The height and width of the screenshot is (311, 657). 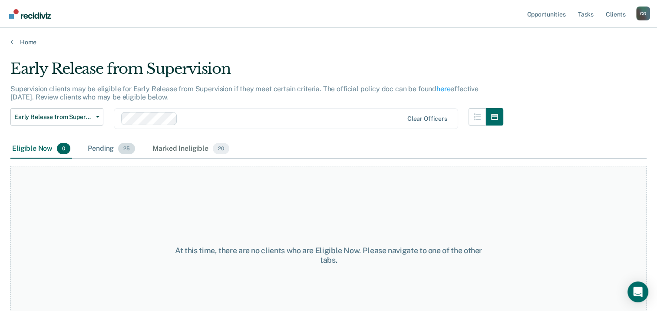 I want to click on div: C G, so click(x=643, y=13).